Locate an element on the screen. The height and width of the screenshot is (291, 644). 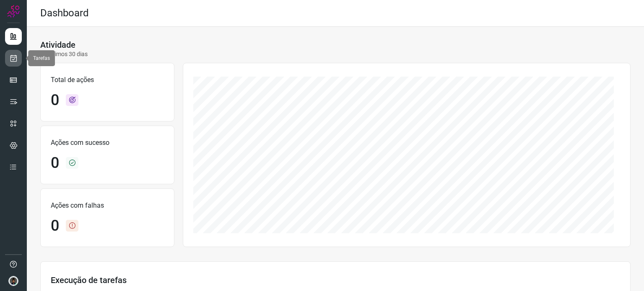
h3: Execução de tarefas is located at coordinates (336, 281).